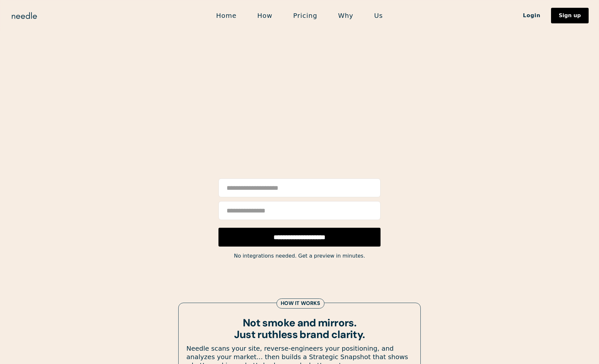 The height and width of the screenshot is (364, 599). I want to click on a: Us, so click(379, 15).